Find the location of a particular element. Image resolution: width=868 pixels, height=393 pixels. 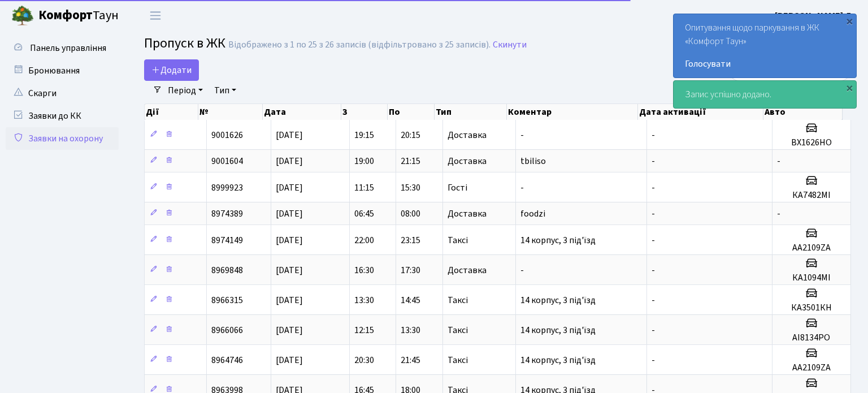

a: Скарги is located at coordinates (62, 94).